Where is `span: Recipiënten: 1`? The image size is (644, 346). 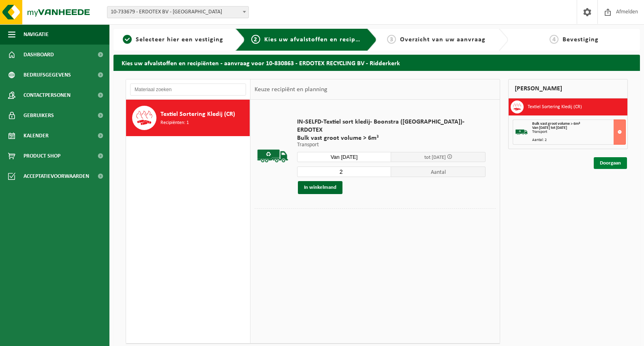
span: Recipiënten: 1 is located at coordinates (175, 123).